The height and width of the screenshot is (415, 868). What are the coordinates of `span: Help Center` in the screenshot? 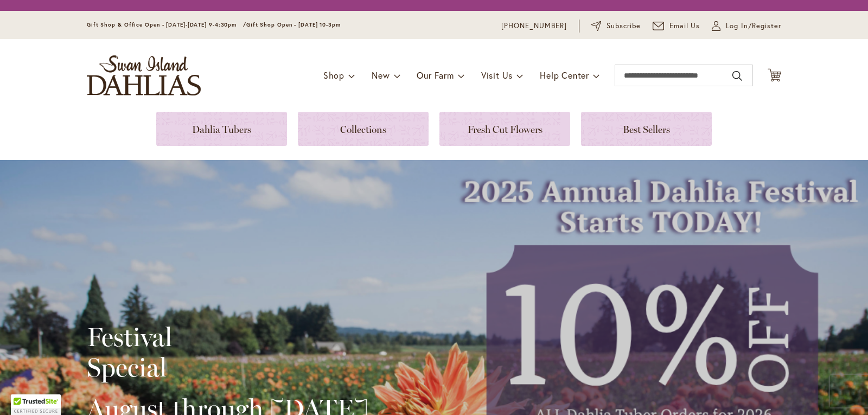 It's located at (564, 75).